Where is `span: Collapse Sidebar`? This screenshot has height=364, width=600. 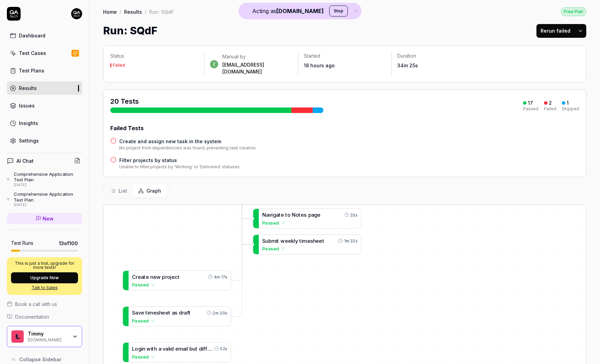 span: Collapse Sidebar is located at coordinates (40, 359).